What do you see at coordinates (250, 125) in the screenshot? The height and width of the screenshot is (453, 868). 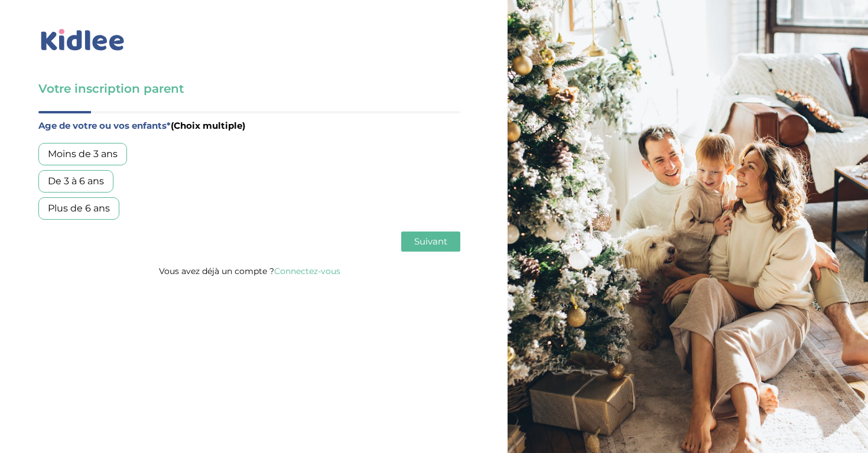 I see `label: Age de votre ou vos enfants*` at bounding box center [250, 125].